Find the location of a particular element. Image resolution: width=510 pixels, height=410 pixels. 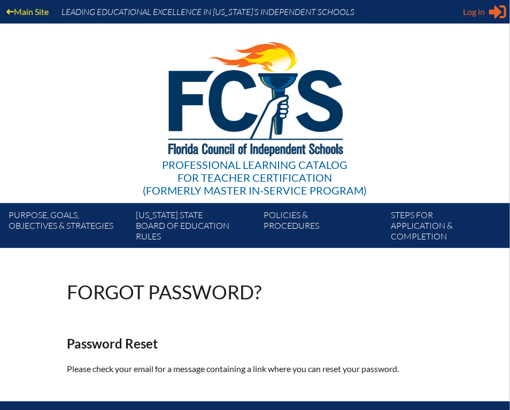

span: Log in is located at coordinates (473, 12).